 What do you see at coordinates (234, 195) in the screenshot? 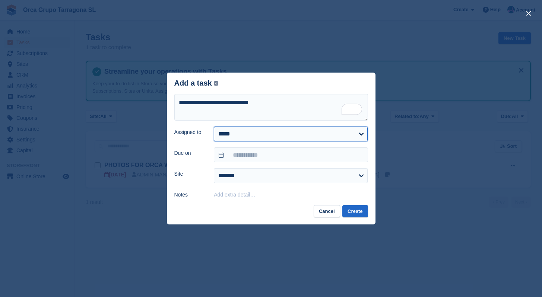
I see `button: Add extra detail…` at bounding box center [234, 195].